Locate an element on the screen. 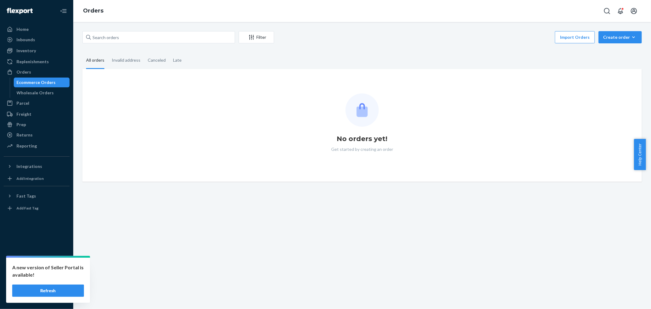  span: Help Center is located at coordinates (640, 154).